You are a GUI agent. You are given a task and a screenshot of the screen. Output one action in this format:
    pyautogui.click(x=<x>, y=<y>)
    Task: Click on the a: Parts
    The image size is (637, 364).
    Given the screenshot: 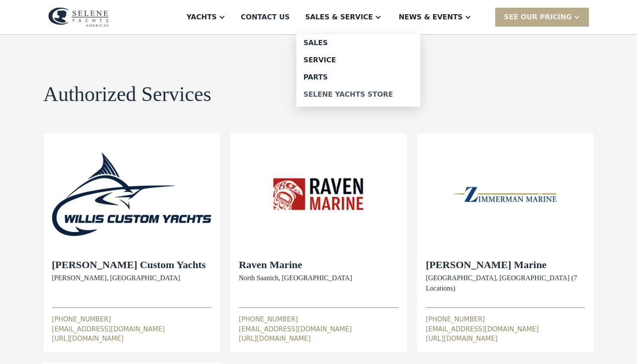 What is the action you would take?
    pyautogui.click(x=359, y=77)
    